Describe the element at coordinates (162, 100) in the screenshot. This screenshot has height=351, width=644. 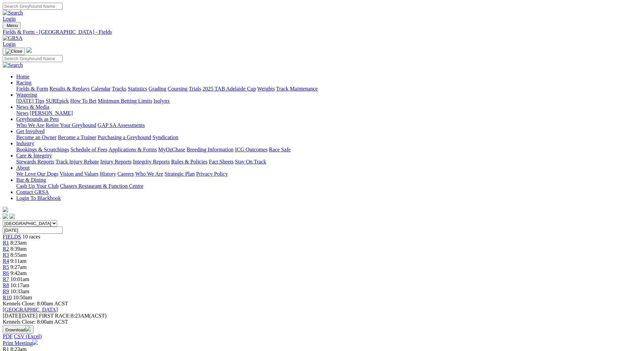
I see `a: Isolynx` at that location.